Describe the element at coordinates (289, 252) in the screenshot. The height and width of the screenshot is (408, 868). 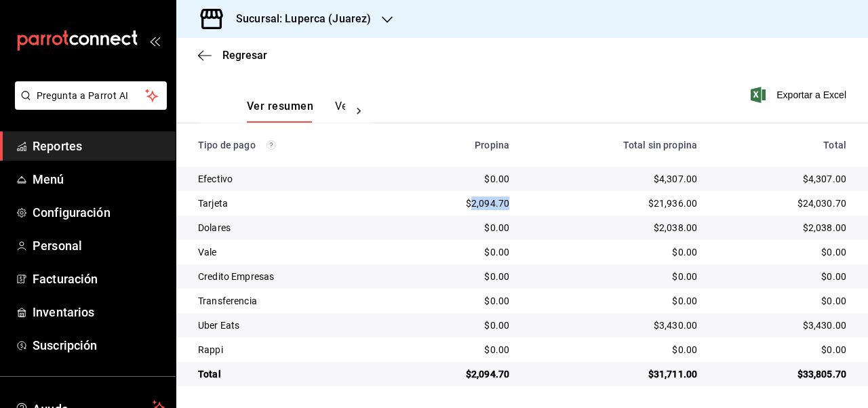
I see `div: Vale` at that location.